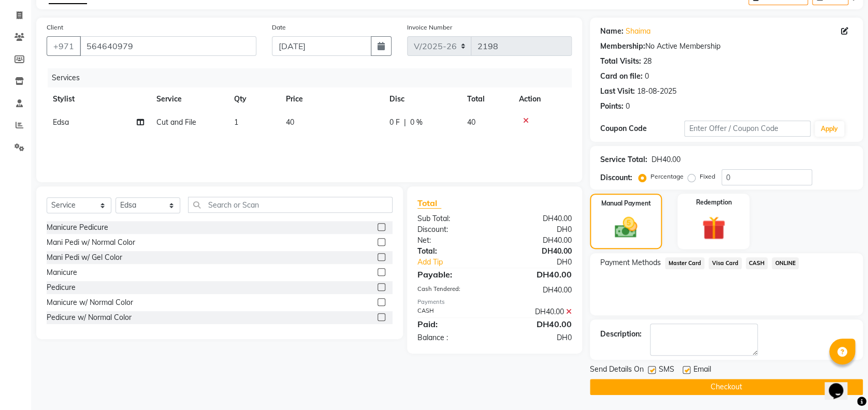  What do you see at coordinates (61, 272) in the screenshot?
I see `div: Manicure` at bounding box center [61, 272].